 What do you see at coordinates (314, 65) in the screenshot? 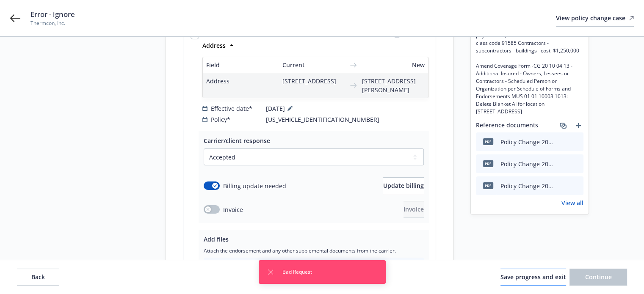
I see `span: Current` at bounding box center [314, 65].